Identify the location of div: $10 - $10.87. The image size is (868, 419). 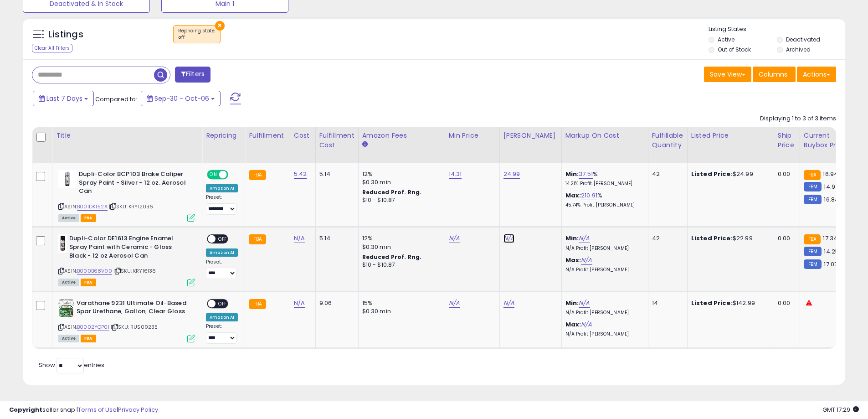
(400, 200).